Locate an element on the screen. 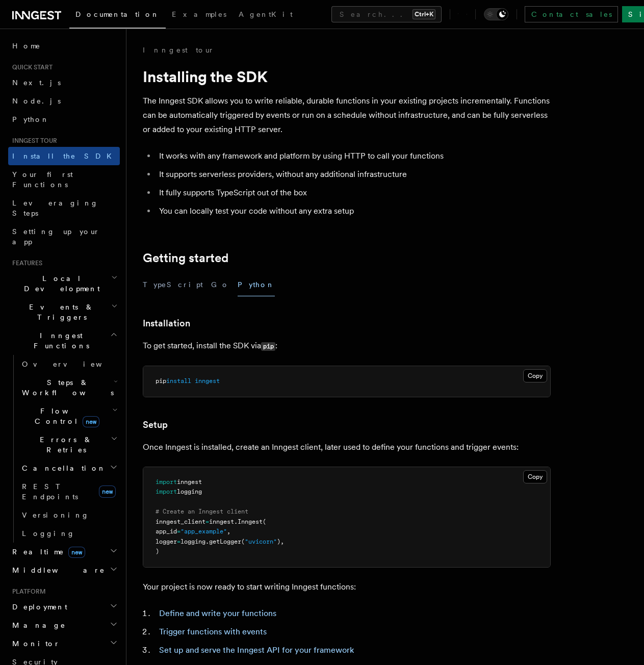 The image size is (644, 665). a: Versioning is located at coordinates (69, 515).